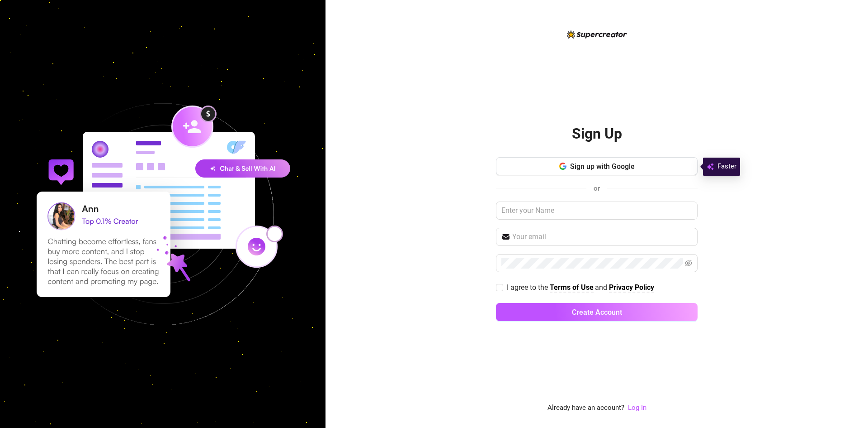 The height and width of the screenshot is (428, 868). I want to click on button: Create Account, so click(597, 312).